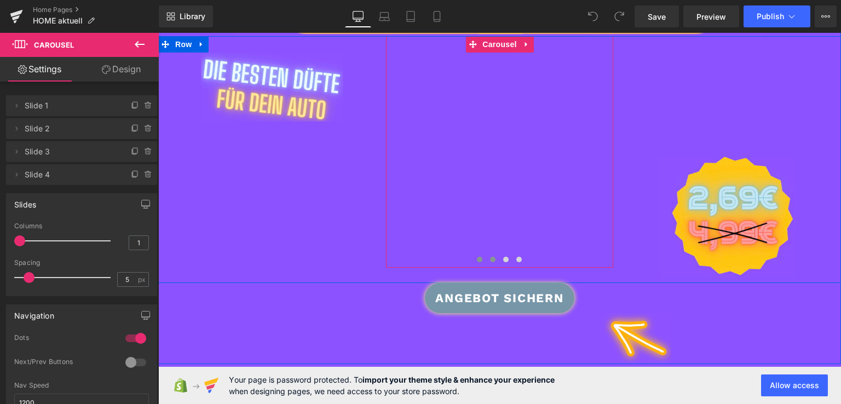 The height and width of the screenshot is (404, 841). What do you see at coordinates (82, 226) in the screenshot?
I see `div: Columns` at bounding box center [82, 226].